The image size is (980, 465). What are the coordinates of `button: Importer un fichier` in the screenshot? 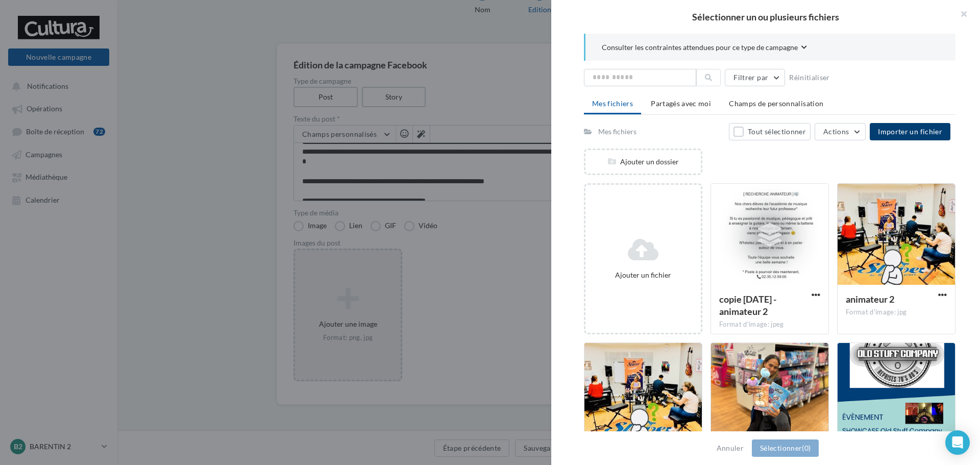 It's located at (910, 132).